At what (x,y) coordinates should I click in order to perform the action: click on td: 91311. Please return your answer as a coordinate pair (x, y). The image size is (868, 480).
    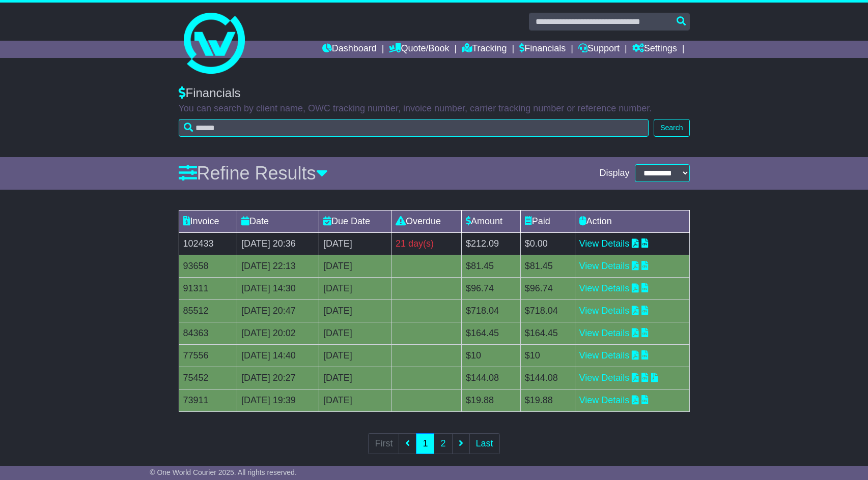
    Looking at the image, I should click on (208, 289).